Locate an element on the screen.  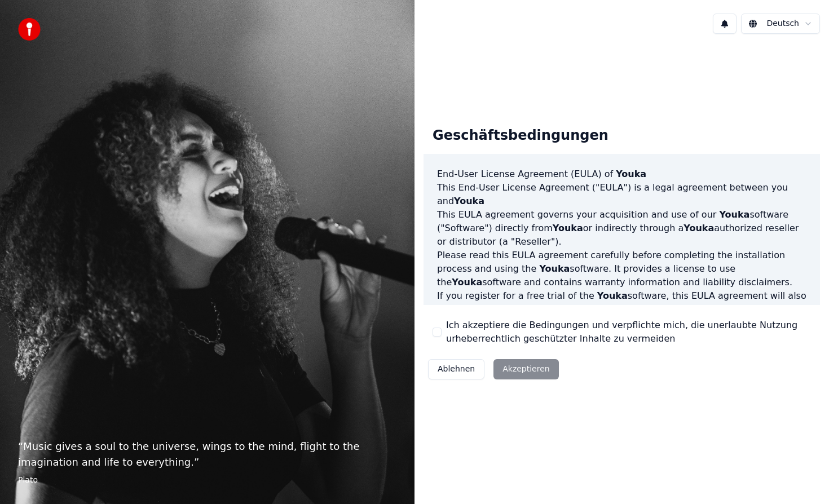
h3: End-User License Agreement (EULA) of is located at coordinates (621, 174).